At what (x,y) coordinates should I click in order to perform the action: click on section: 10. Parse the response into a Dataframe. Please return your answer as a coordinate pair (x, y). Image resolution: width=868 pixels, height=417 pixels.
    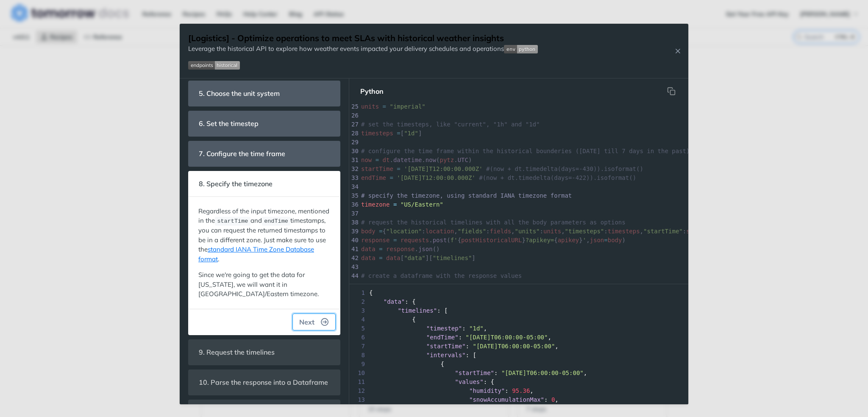
    Looking at the image, I should click on (264, 382).